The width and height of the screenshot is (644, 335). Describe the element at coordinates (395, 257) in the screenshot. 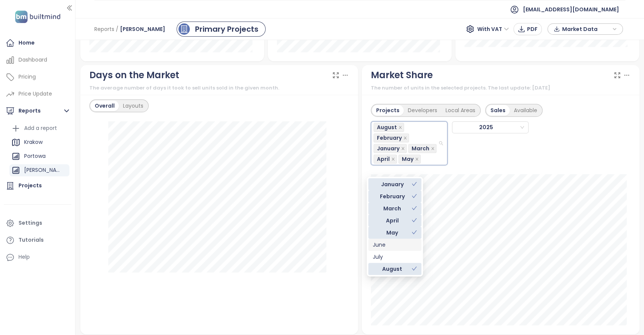

I see `div: July` at that location.